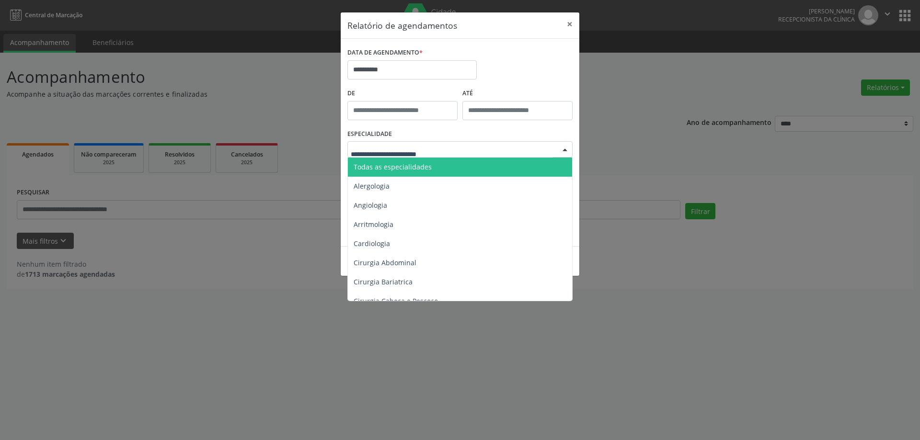 The image size is (920, 440). Describe the element at coordinates (383, 282) in the screenshot. I see `span: Cirurgia Bariatrica` at that location.